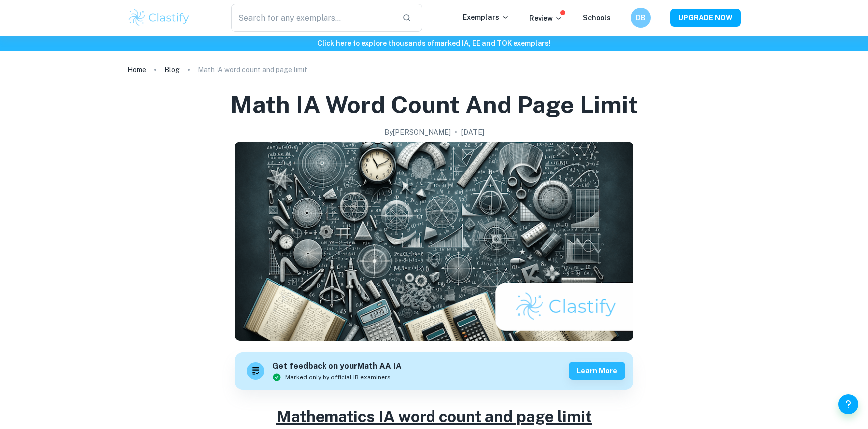 Image resolution: width=868 pixels, height=429 pixels. I want to click on h6: DB, so click(641, 18).